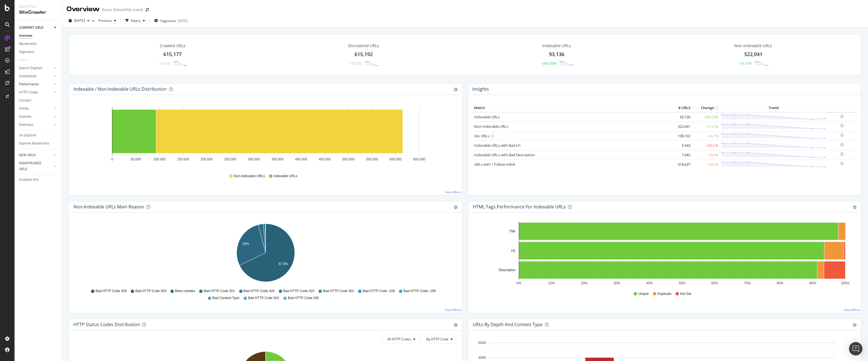 The image size is (868, 361). I want to click on div: Open Intercom Messenger, so click(856, 349).